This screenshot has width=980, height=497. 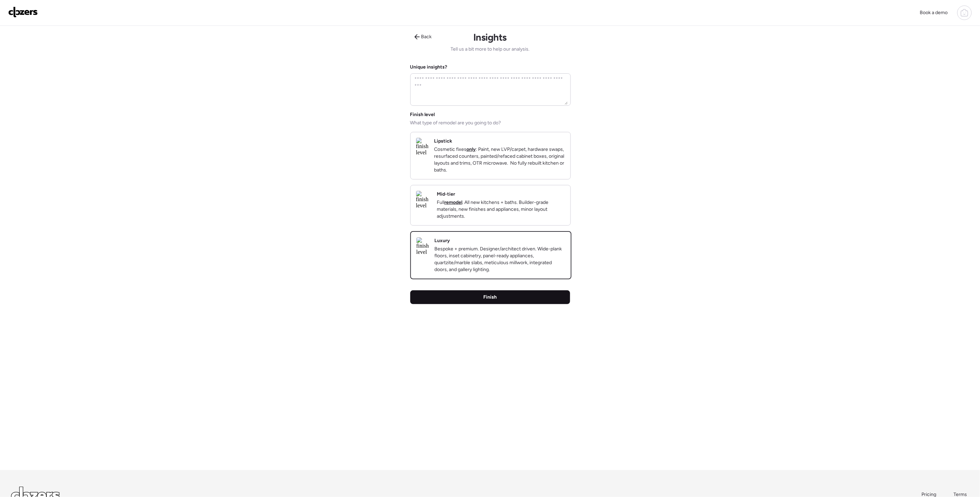 What do you see at coordinates (453, 202) in the screenshot?
I see `strong: remodel` at bounding box center [453, 202].